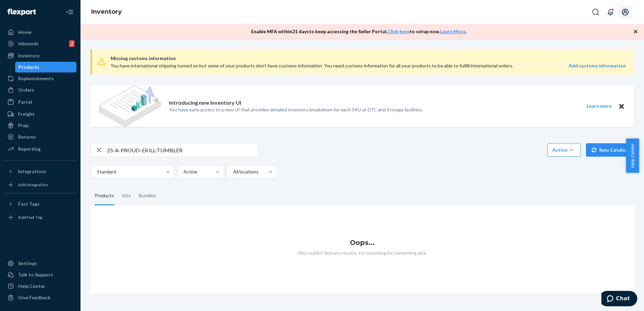 This screenshot has width=644, height=311. I want to click on button: Fast Tags, so click(41, 204).